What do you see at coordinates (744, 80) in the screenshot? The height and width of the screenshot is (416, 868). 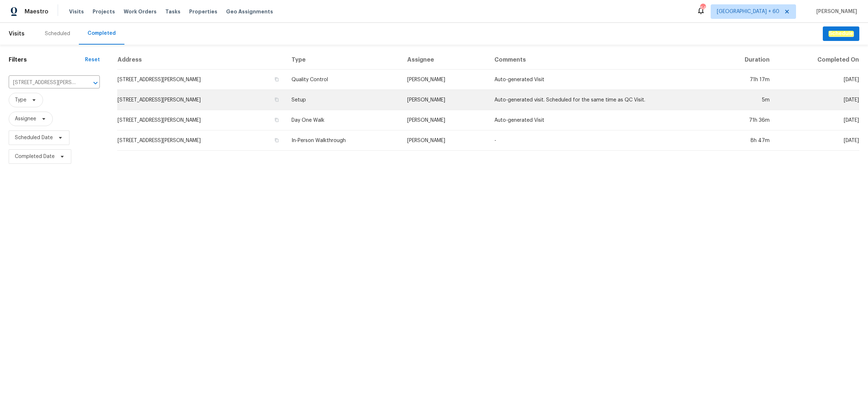 I see `td: 71h 17m` at bounding box center [744, 80].